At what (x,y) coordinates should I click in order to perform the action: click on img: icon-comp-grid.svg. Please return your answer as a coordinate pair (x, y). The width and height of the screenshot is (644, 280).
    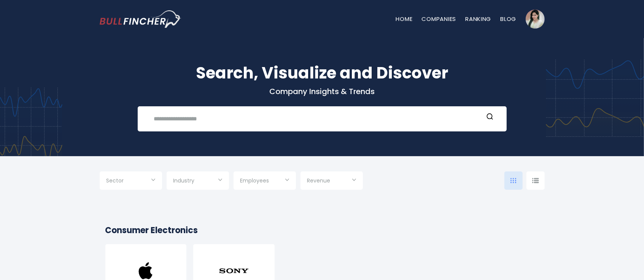
    Looking at the image, I should click on (514, 180).